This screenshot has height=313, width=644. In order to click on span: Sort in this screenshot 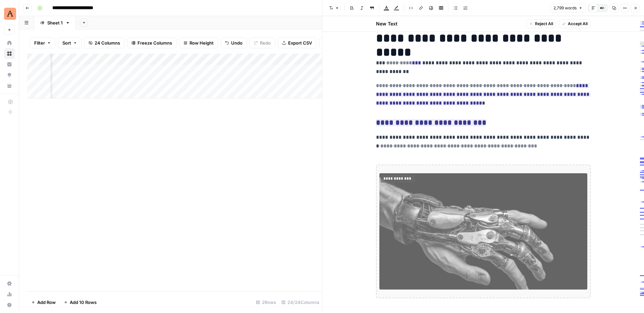, I will do `click(67, 43)`.